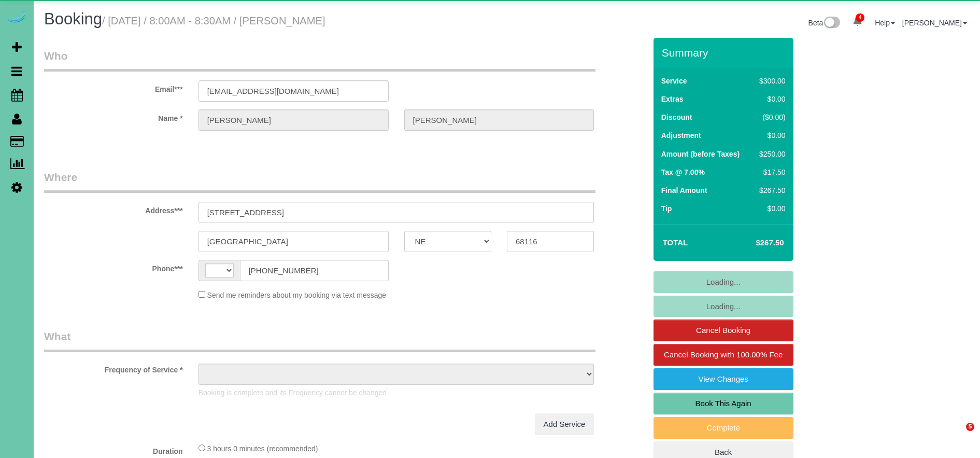 This screenshot has height=458, width=980. What do you see at coordinates (263, 448) in the screenshot?
I see `span: 3 hours 0 minutes (recommended)` at bounding box center [263, 448].